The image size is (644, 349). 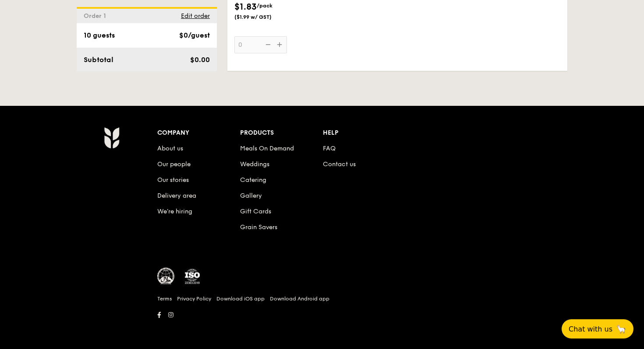 I want to click on a: Download iOS app, so click(x=241, y=299).